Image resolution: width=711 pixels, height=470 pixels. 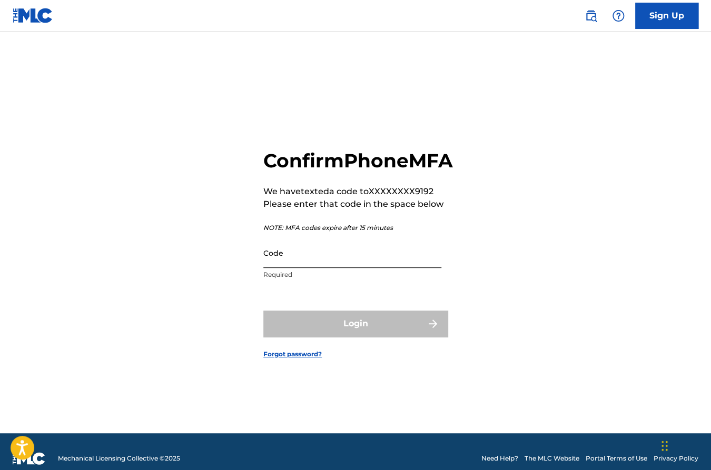 What do you see at coordinates (616, 459) in the screenshot?
I see `a: Portal Terms of Use` at bounding box center [616, 459].